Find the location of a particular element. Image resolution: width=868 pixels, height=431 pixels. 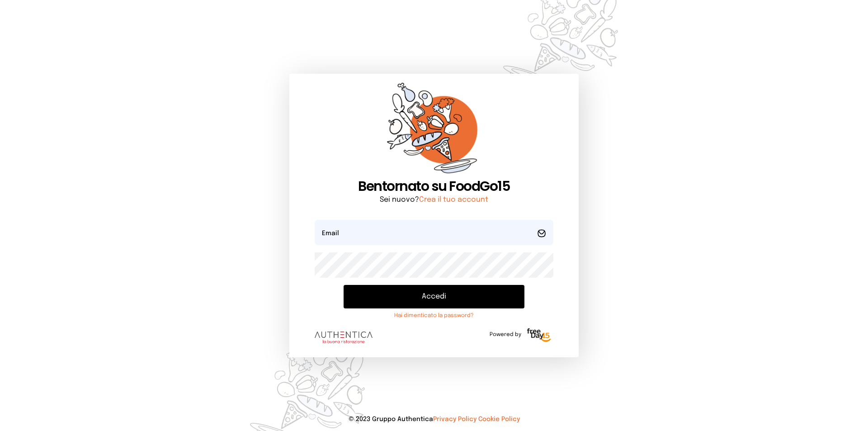

span: Powered by is located at coordinates (506, 335).